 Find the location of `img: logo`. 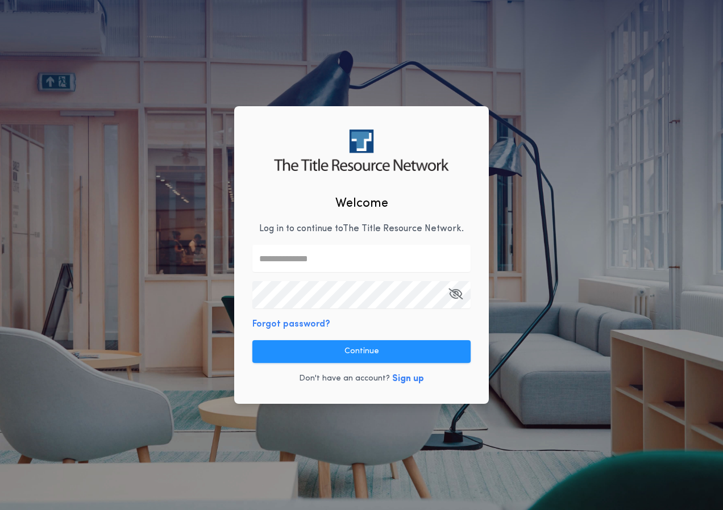

img: logo is located at coordinates (361, 150).